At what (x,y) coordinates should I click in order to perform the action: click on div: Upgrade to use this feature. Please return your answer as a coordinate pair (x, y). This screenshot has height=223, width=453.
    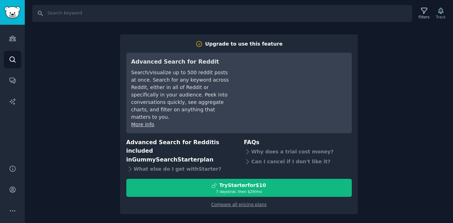
    Looking at the image, I should click on (244, 44).